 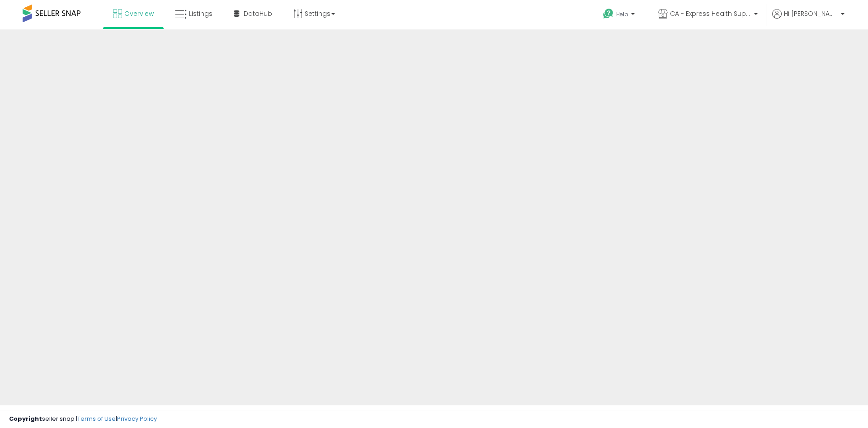 I want to click on span: Listings, so click(x=201, y=13).